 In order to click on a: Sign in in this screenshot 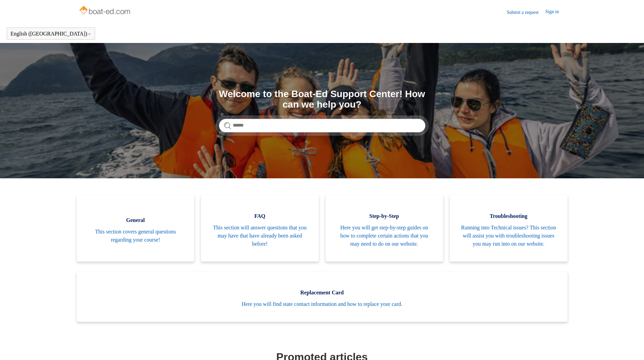, I will do `click(556, 12)`.